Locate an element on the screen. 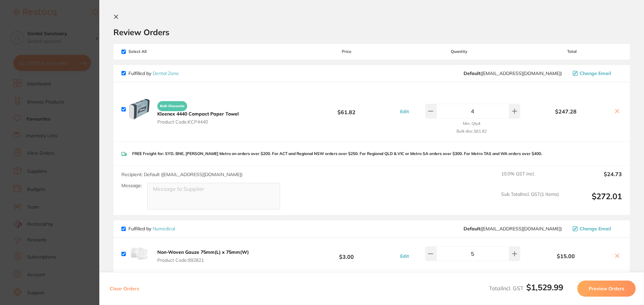 The height and width of the screenshot is (305, 644). img: bXJyZzN2MQ is located at coordinates (139, 109).